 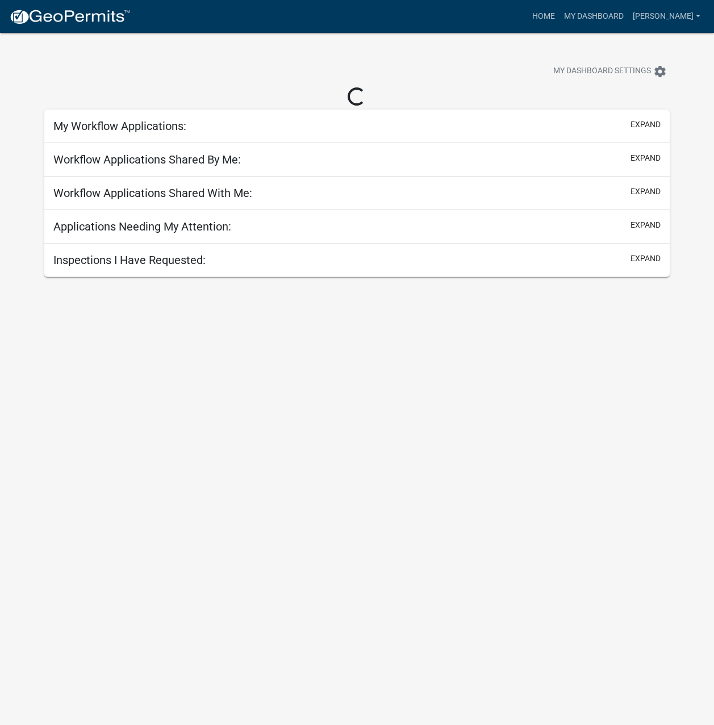 I want to click on h5: My Workflow Applications:, so click(x=120, y=126).